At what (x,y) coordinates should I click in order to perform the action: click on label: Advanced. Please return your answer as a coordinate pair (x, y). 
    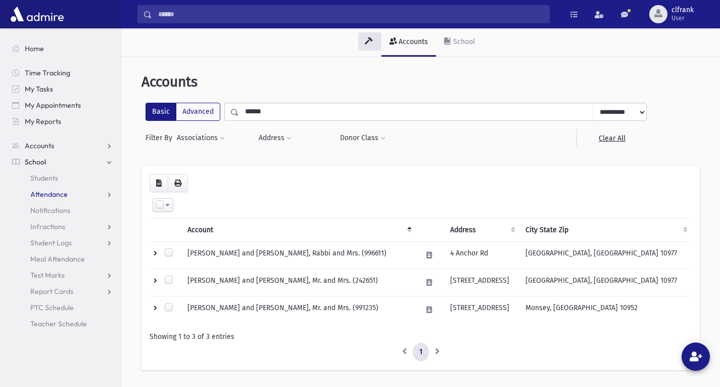
    Looking at the image, I should click on (198, 112).